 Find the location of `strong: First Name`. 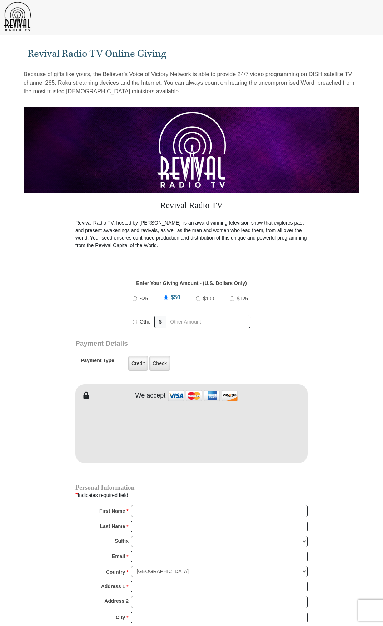

strong: First Name is located at coordinates (112, 511).